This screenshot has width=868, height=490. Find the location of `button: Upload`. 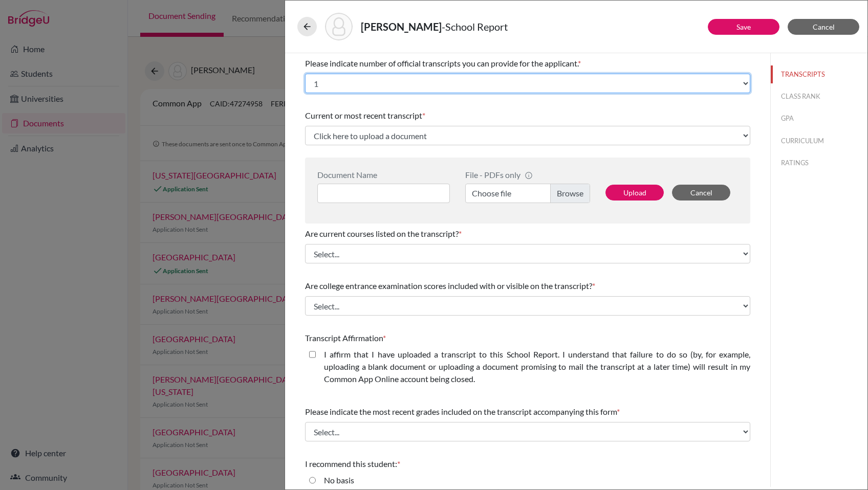

button: Upload is located at coordinates (635, 193).